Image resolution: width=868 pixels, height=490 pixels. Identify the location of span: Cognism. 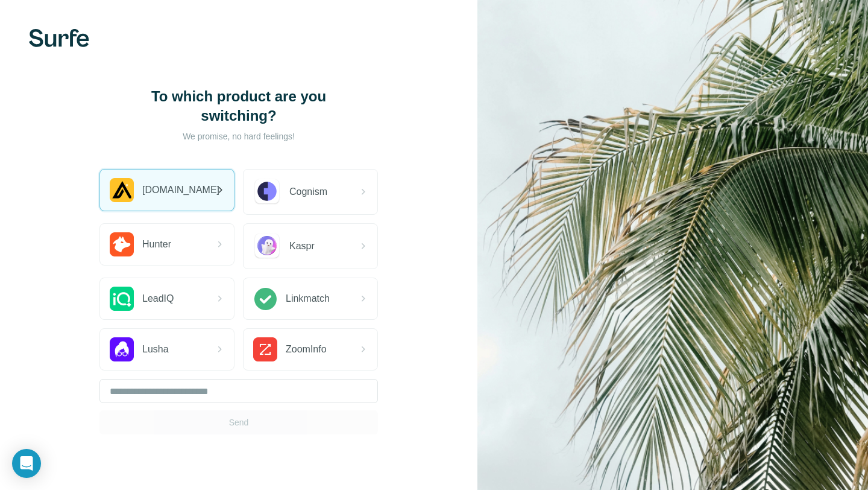
(308, 191).